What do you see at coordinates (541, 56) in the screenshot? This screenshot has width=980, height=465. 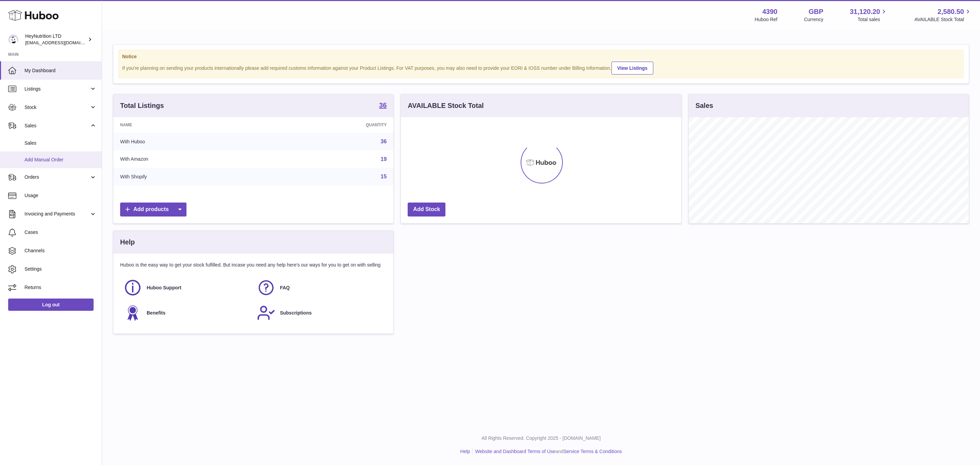 I see `strong: Notice` at bounding box center [541, 56].